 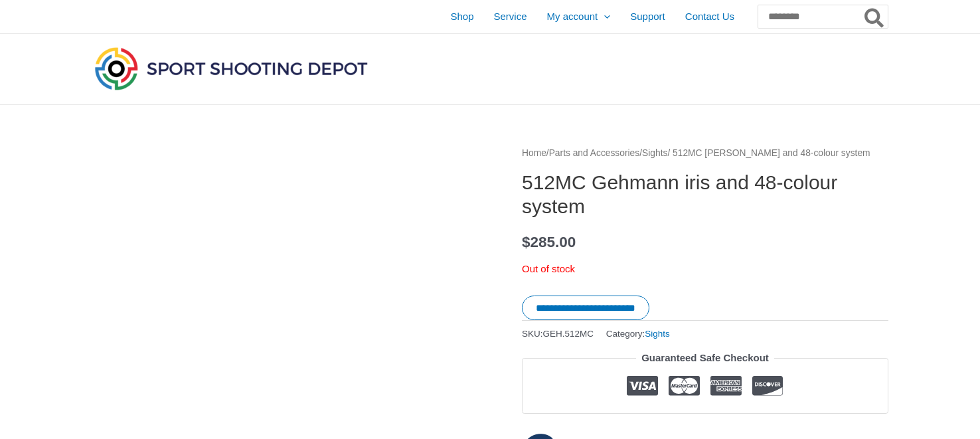 What do you see at coordinates (231, 69) in the screenshot?
I see `img: Sport Shooting Depot` at bounding box center [231, 69].